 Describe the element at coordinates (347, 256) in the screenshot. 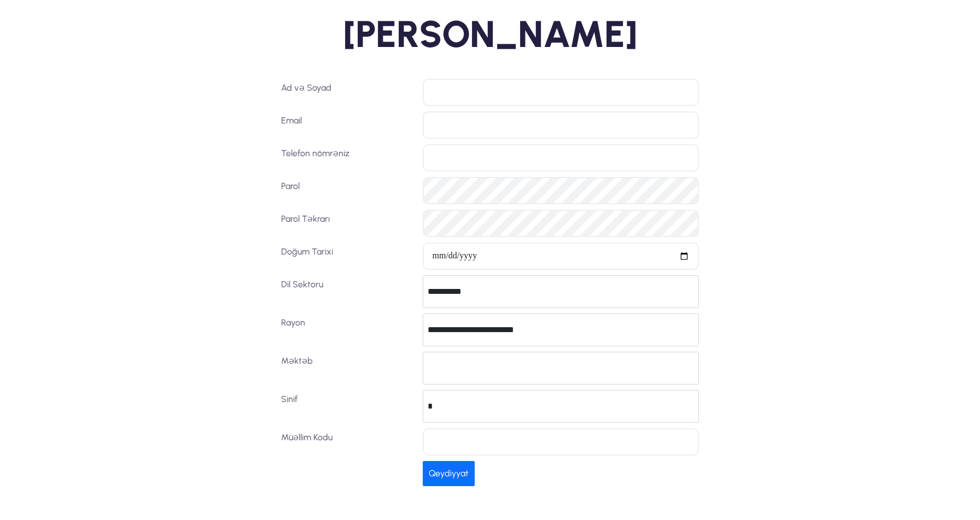

I see `label: Doğum Tarixi` at that location.